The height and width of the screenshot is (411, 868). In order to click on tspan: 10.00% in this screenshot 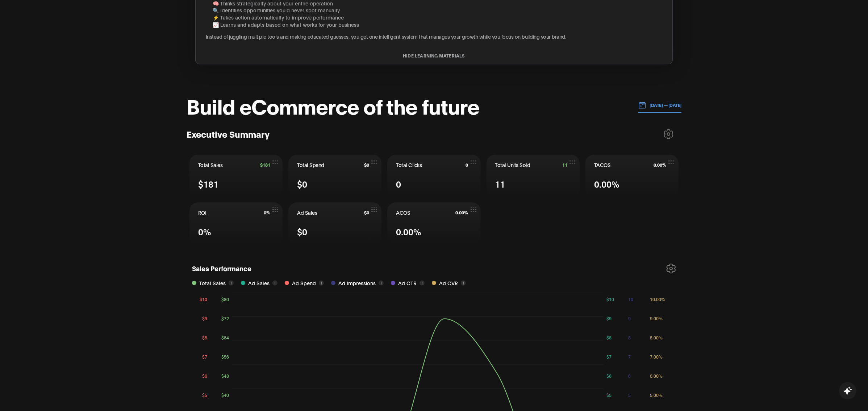, I will do `click(657, 299)`.